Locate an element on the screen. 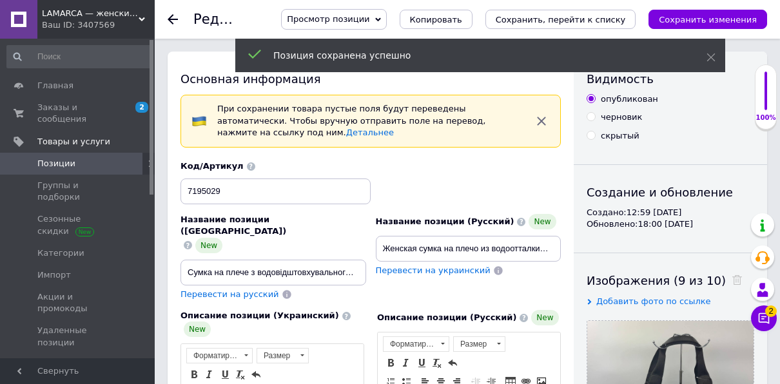  span: Перевести на украинский is located at coordinates (433, 270).